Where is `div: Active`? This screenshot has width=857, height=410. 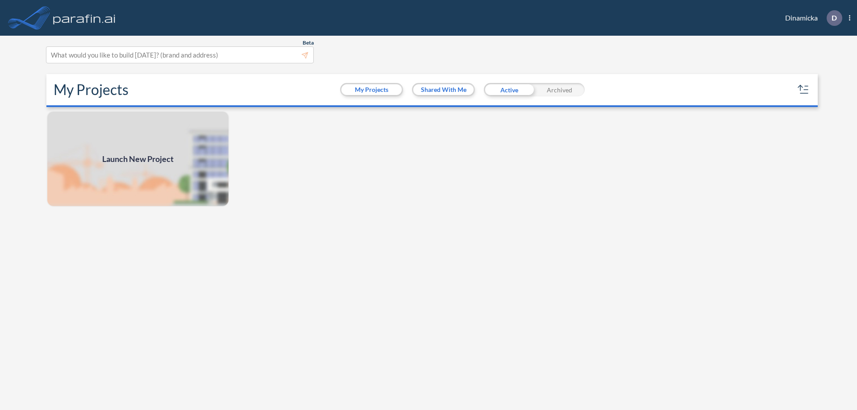 div: Active is located at coordinates (509, 90).